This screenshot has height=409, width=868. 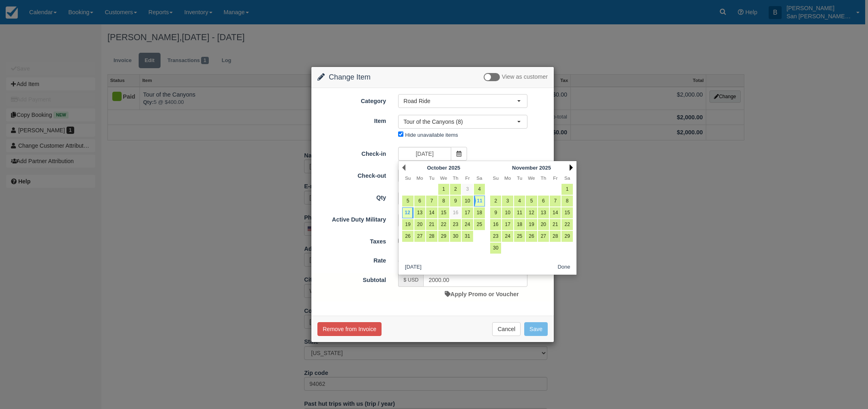 What do you see at coordinates (431, 201) in the screenshot?
I see `a: 7` at bounding box center [431, 201].